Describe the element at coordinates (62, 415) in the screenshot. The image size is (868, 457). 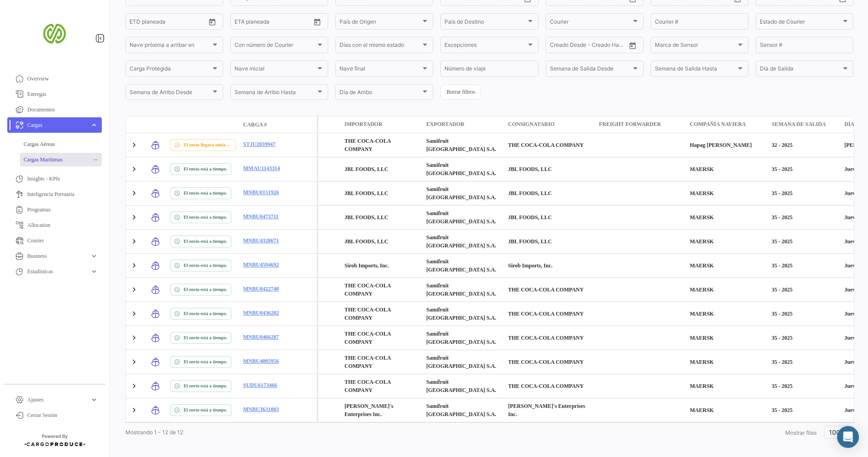
I see `span: Cerrar Sesión` at that location.